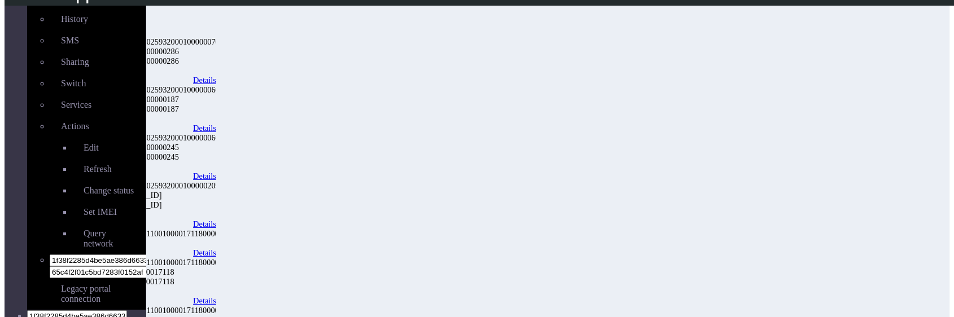  I want to click on span: History, so click(74, 19).